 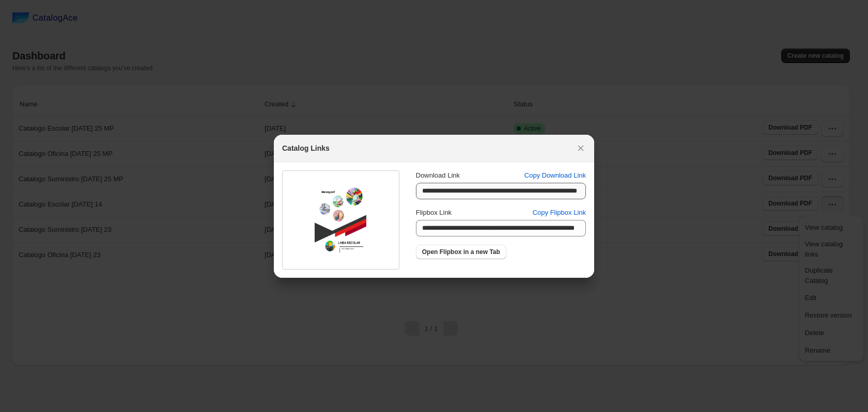 I want to click on span: Copy Flipbox Link, so click(x=560, y=213).